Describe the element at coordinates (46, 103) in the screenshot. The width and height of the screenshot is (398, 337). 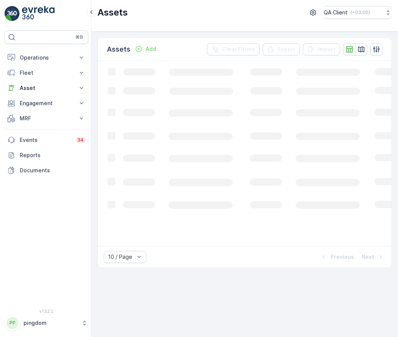
I see `button: Engagement` at that location.